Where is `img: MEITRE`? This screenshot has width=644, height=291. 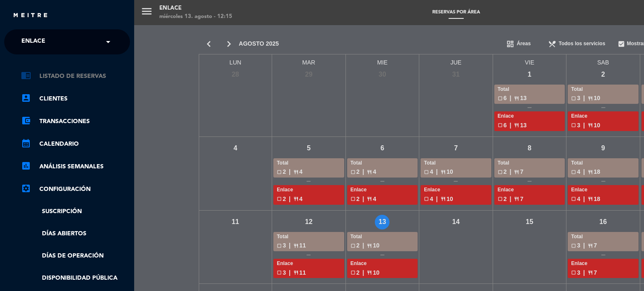 img: MEITRE is located at coordinates (30, 16).